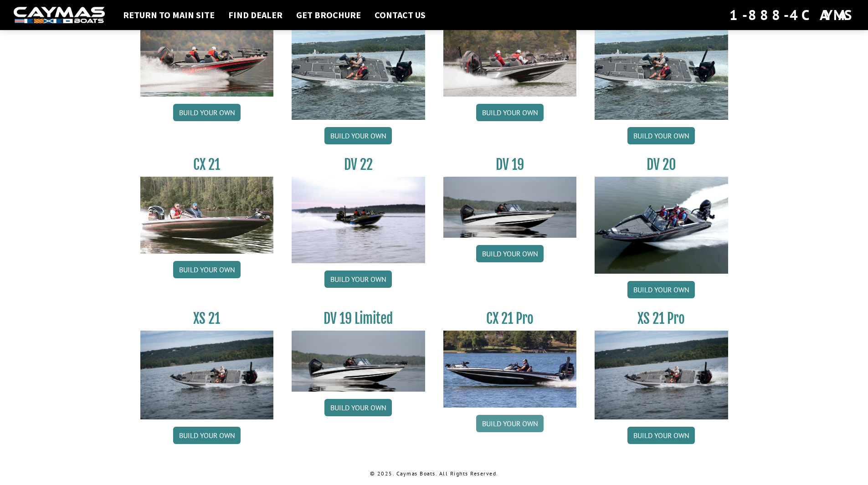 The image size is (868, 485). Describe the element at coordinates (400, 15) in the screenshot. I see `a: Contact Us` at that location.